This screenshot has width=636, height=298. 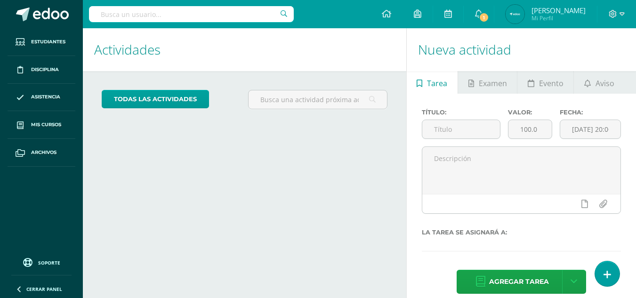 What do you see at coordinates (46, 125) in the screenshot?
I see `span: Mis cursos` at bounding box center [46, 125].